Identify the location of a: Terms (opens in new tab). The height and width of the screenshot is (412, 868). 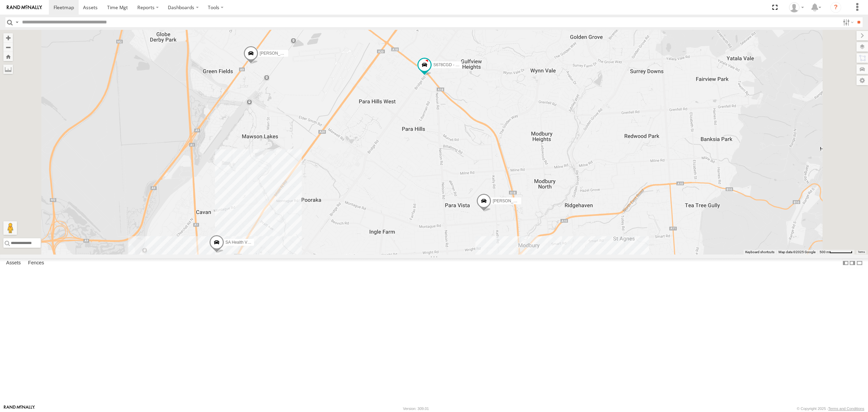
(861, 252).